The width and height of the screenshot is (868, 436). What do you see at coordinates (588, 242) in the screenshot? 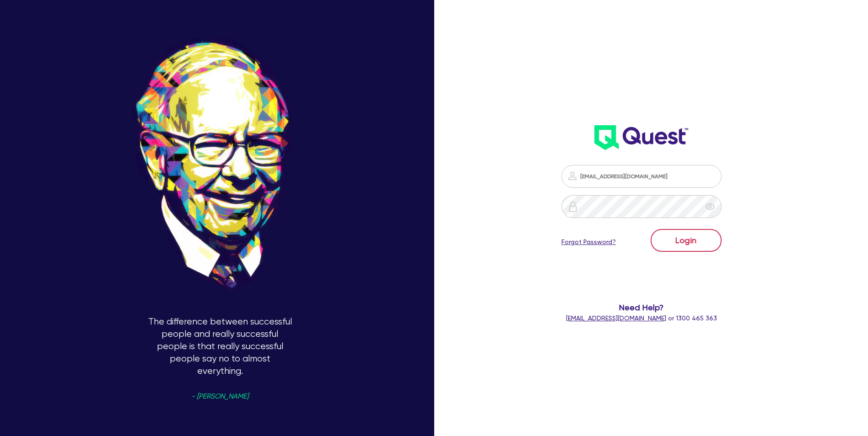
I see `a: Forgot Password?` at bounding box center [588, 242].